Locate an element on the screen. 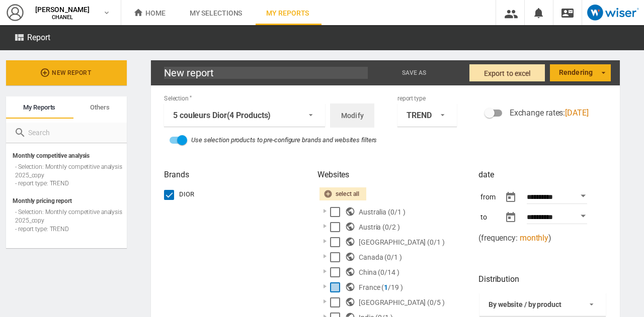  span: DIOR is located at coordinates (228, 197).